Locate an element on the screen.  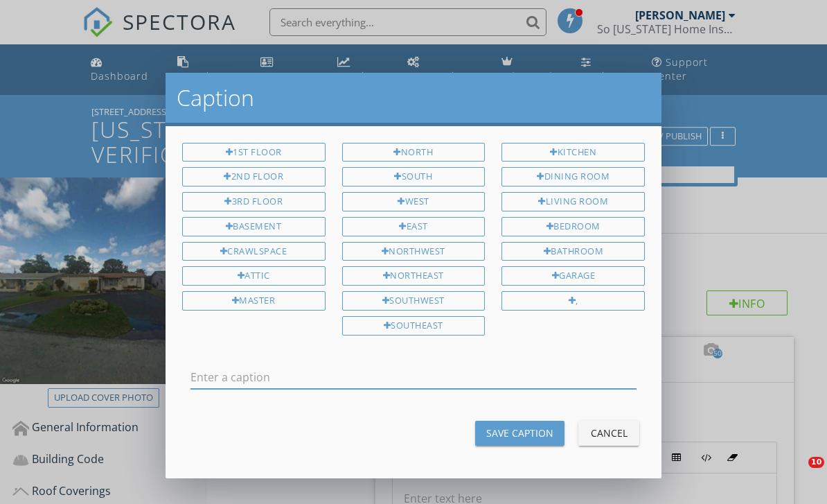
div: Master is located at coordinates (253, 301).